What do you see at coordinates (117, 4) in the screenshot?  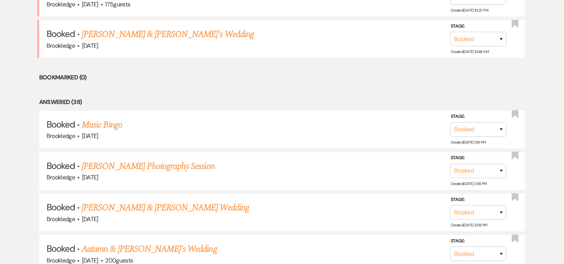 I see `span: 175 guests` at bounding box center [117, 4].